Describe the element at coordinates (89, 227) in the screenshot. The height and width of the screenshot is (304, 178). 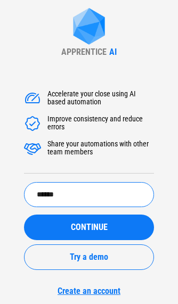
I see `button: CONTINUE` at that location.